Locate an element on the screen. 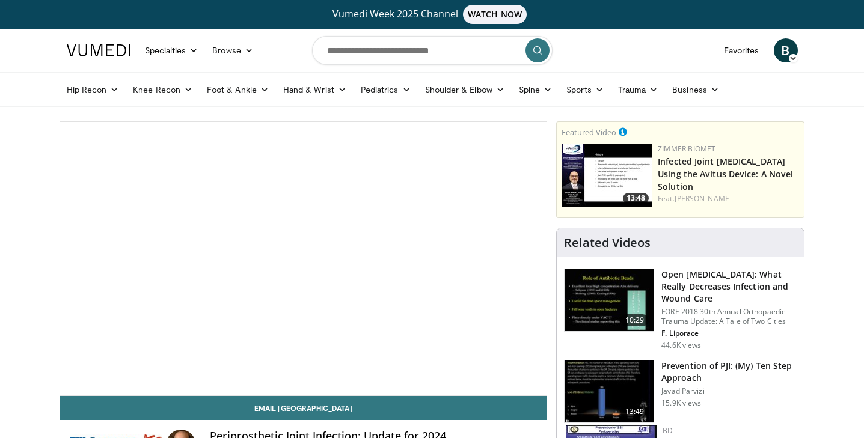 The width and height of the screenshot is (864, 438). a: Browse is located at coordinates (233, 51).